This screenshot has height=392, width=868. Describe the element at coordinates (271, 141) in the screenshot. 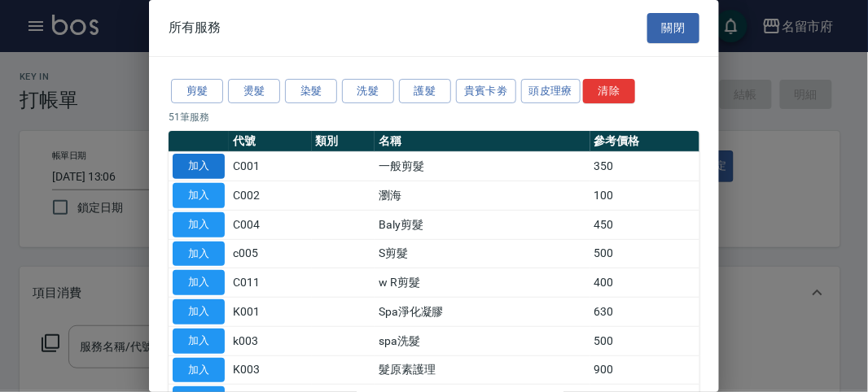

I see `th: 代號` at that location.